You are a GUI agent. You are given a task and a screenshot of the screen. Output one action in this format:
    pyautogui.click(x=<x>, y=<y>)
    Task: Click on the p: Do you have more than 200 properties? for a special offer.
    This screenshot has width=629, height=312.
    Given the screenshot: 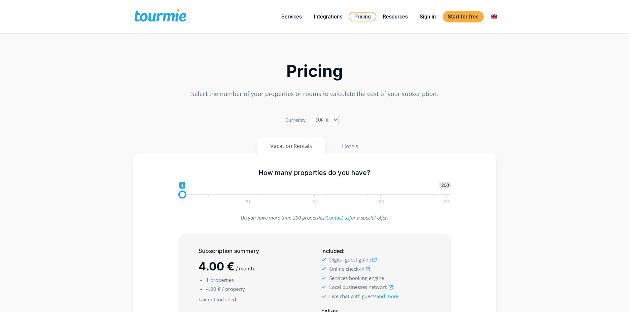 What is the action you would take?
    pyautogui.click(x=314, y=218)
    